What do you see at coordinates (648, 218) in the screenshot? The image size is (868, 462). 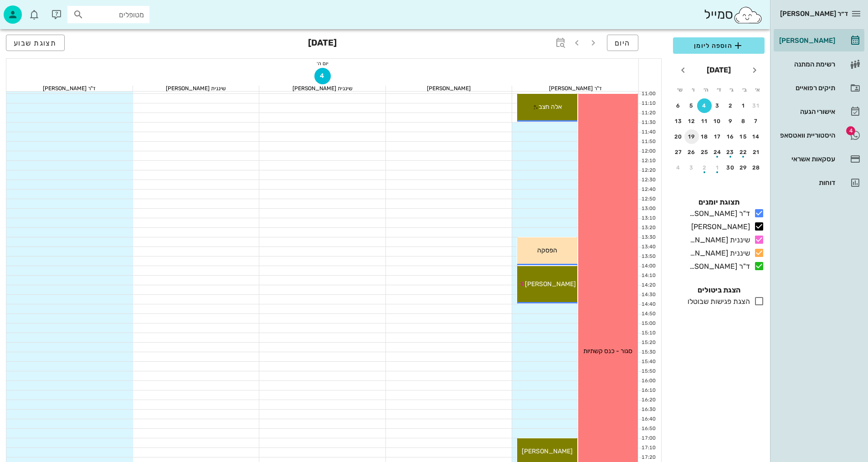 I see `div: 13:10` at bounding box center [648, 218].